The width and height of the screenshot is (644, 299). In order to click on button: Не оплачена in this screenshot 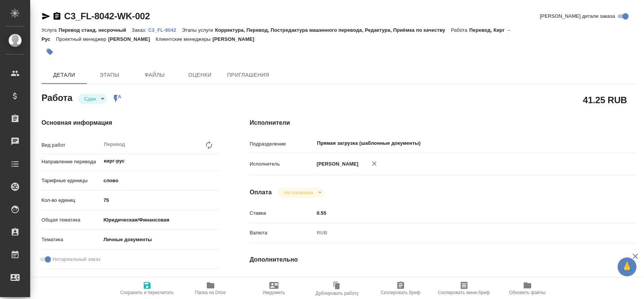, I will do `click(298, 192)`.